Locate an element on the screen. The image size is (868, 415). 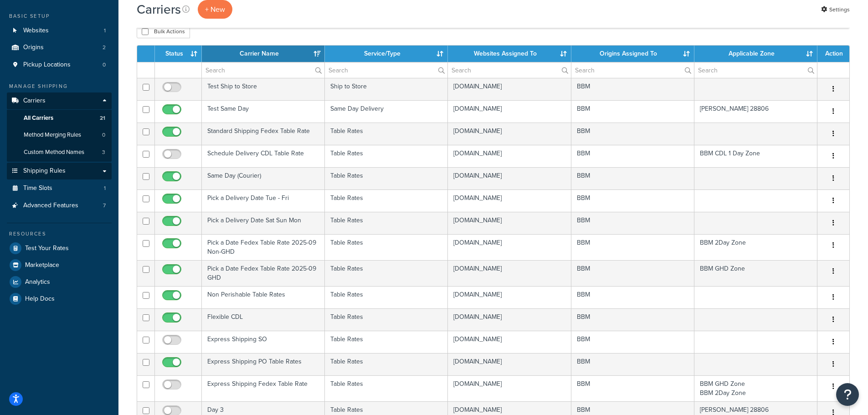
td: BBM GHD Zone is located at coordinates (756, 273).